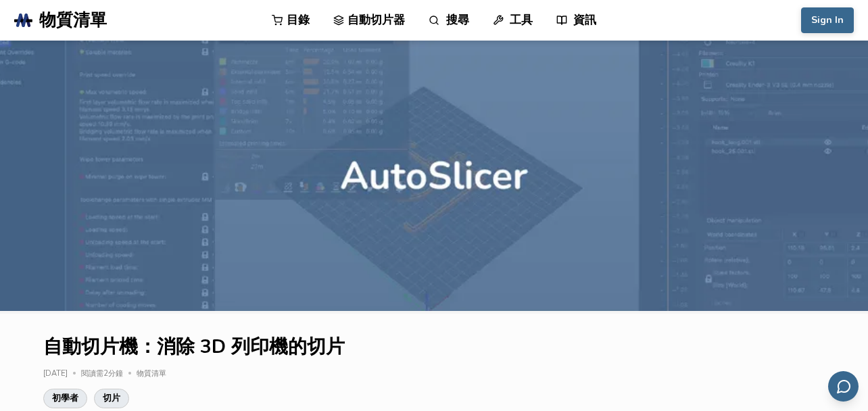 The height and width of the screenshot is (411, 868). Describe the element at coordinates (115, 373) in the screenshot. I see `font: 分鐘` at that location.